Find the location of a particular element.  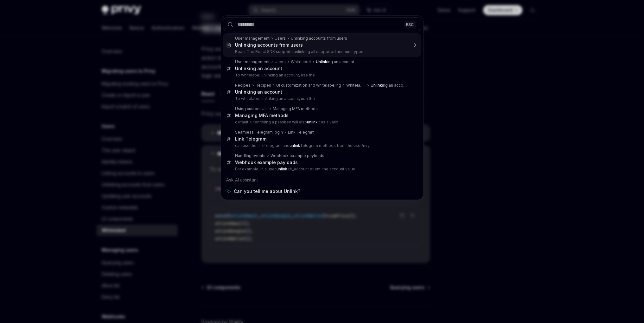

div: Seamless Telegram login is located at coordinates (259, 132).